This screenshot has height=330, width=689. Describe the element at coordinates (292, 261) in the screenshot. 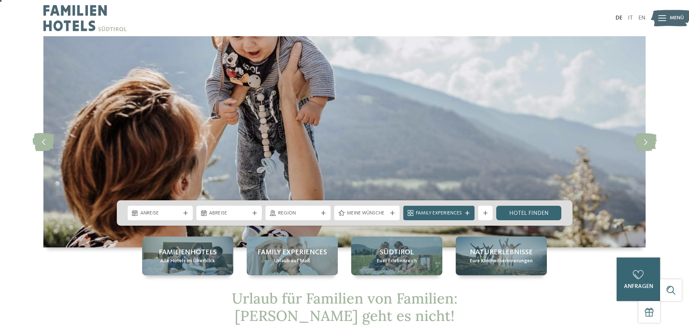

I see `span: Urlaub auf Maß` at that location.